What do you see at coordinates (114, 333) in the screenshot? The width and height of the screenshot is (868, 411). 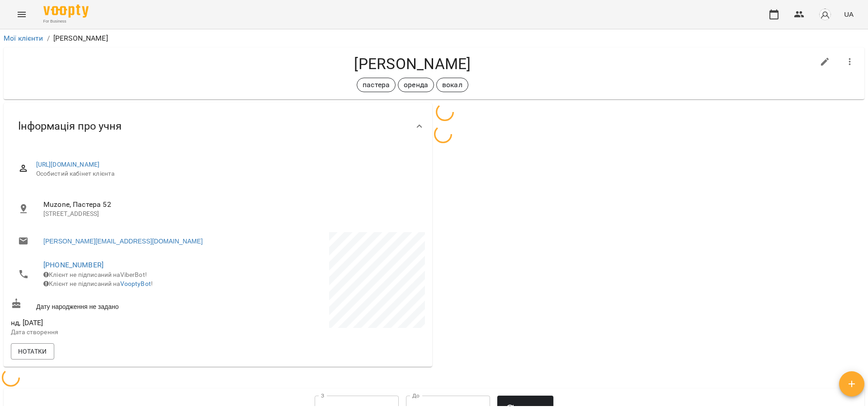 I see `p: Дата створення` at bounding box center [114, 333].